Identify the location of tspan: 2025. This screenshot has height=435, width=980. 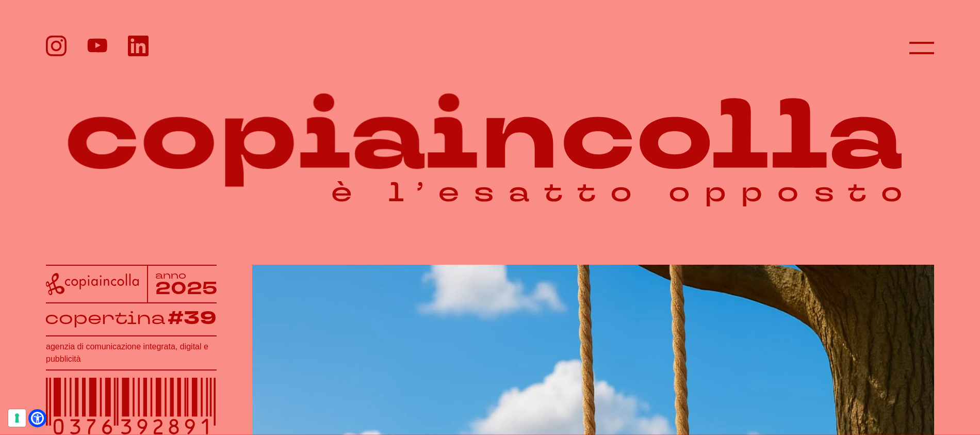
(186, 288).